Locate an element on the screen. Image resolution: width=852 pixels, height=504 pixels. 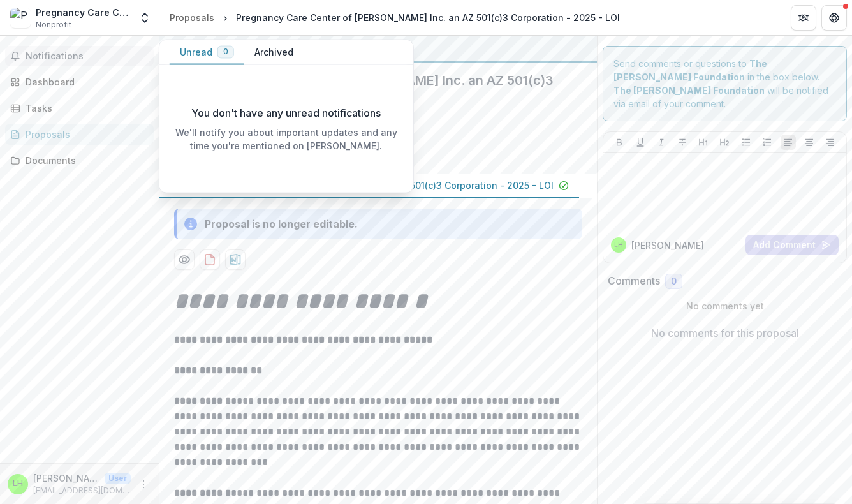
img: Pregnancy Care Center of Chandler Inc. an AZ 501(c)3 Corporation is located at coordinates (20, 18).